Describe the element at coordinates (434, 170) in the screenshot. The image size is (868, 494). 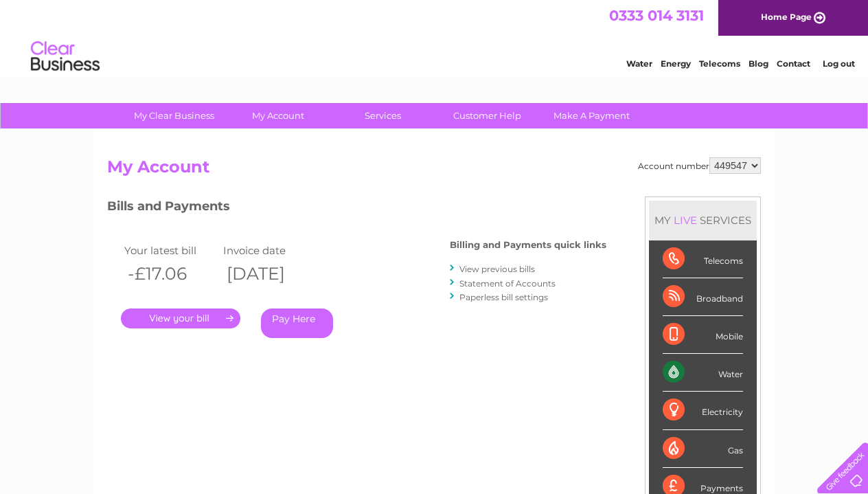
I see `h2: My Account` at that location.